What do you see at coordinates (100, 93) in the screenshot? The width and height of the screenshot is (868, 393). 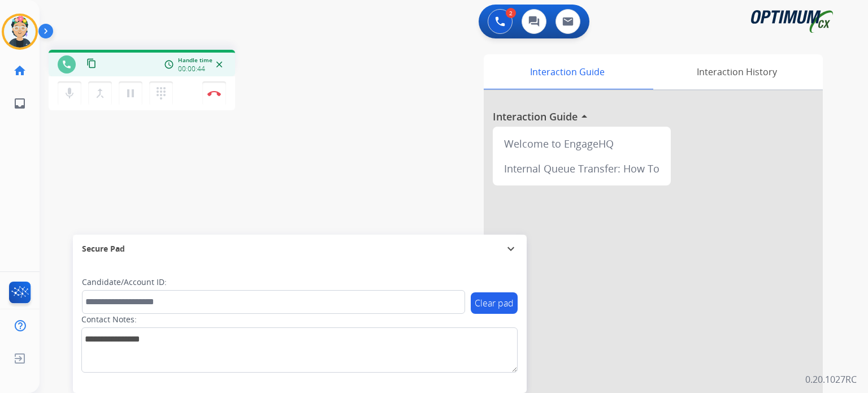 I see `mat-icon: merge_type` at bounding box center [100, 93].